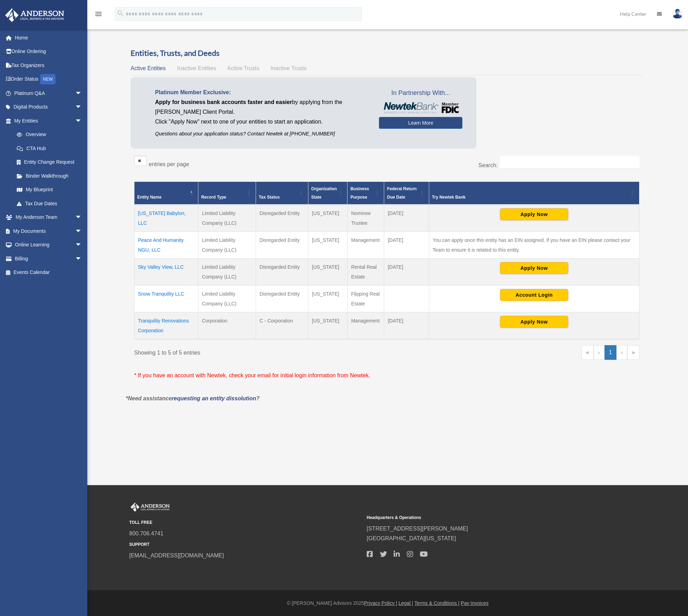 This screenshot has height=616, width=688. What do you see at coordinates (530, 197) in the screenshot?
I see `div: Try Newtek Bank` at bounding box center [530, 197].